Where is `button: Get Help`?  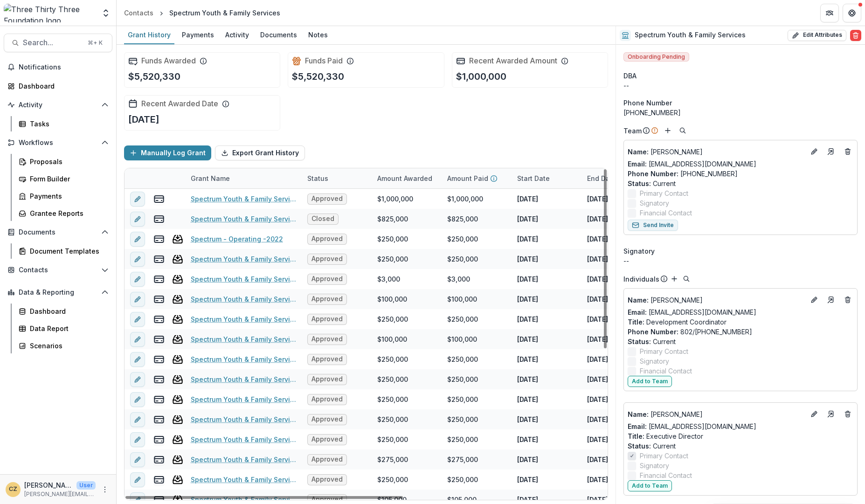 button: Get Help is located at coordinates (852, 13).